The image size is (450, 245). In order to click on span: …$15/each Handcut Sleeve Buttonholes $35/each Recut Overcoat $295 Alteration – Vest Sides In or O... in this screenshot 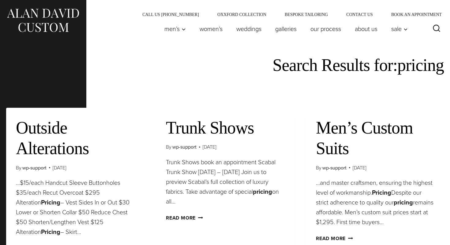, I will do `click(73, 207)`.